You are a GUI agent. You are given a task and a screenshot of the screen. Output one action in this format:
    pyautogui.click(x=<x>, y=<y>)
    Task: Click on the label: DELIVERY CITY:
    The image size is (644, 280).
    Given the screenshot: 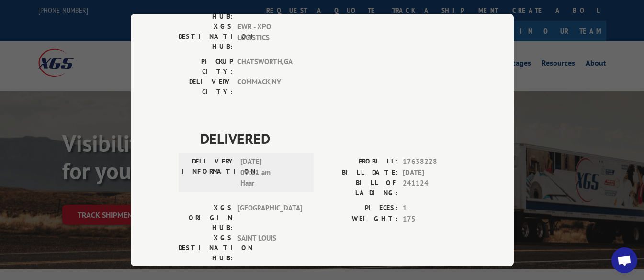 What is the action you would take?
    pyautogui.click(x=206, y=86)
    